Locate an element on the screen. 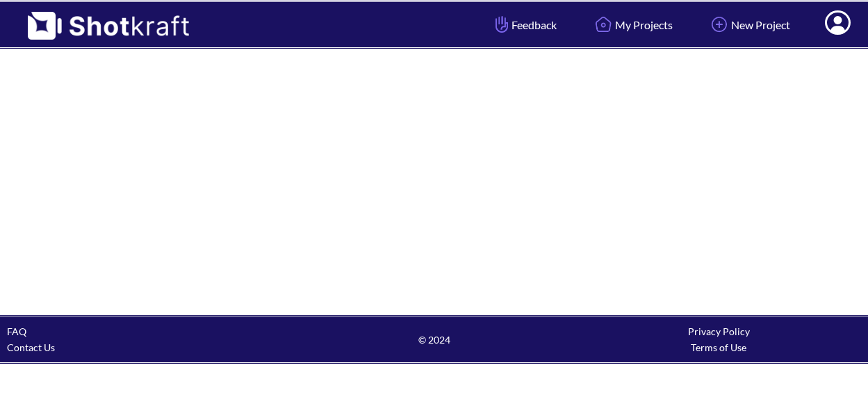 This screenshot has width=868, height=395. a: My Projects is located at coordinates (632, 25).